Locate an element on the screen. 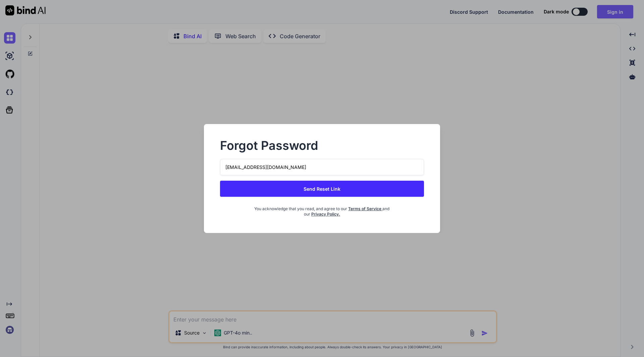  a: Terms of Service is located at coordinates (365, 209).